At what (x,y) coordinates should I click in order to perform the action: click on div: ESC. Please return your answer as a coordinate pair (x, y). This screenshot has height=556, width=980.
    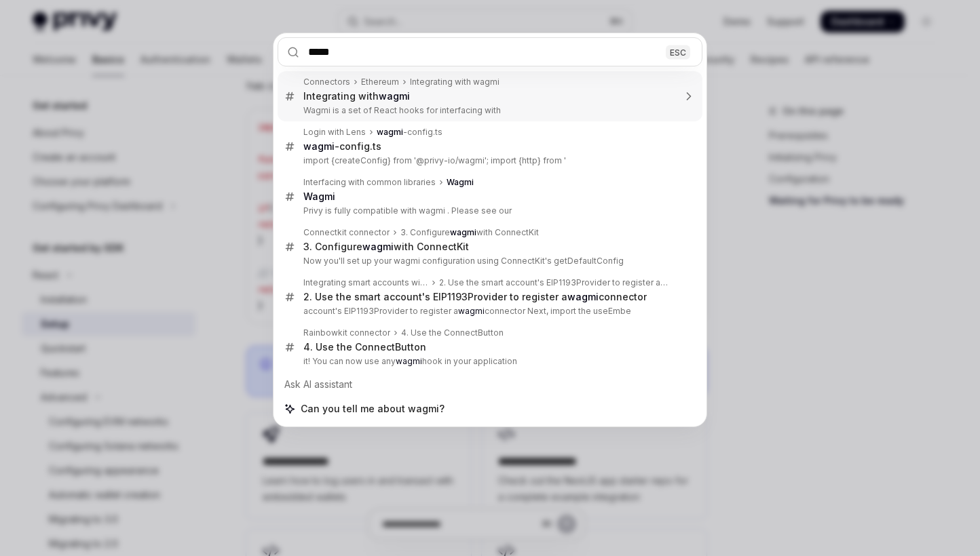
    Looking at the image, I should click on (678, 51).